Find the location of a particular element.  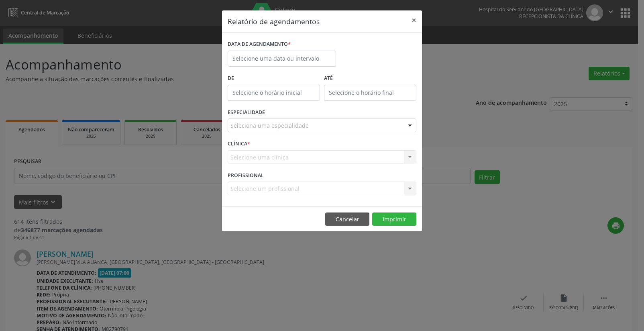

button: Close is located at coordinates (414, 20).